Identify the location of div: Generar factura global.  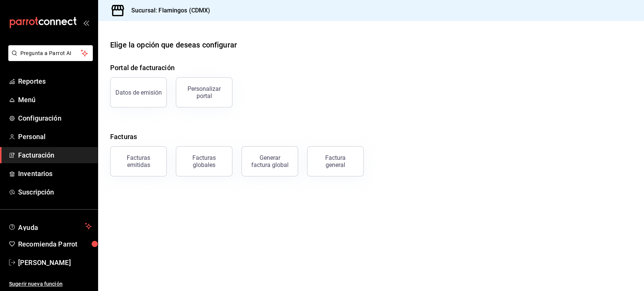
(269, 162).